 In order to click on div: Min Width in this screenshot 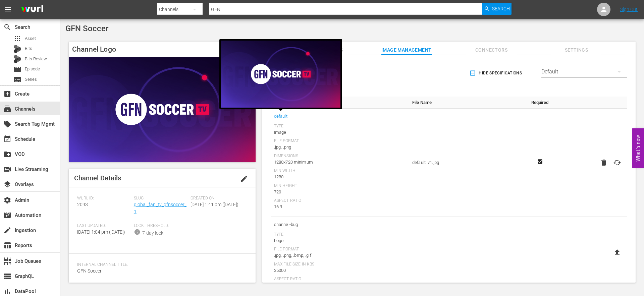, I will do `click(340, 171)`.